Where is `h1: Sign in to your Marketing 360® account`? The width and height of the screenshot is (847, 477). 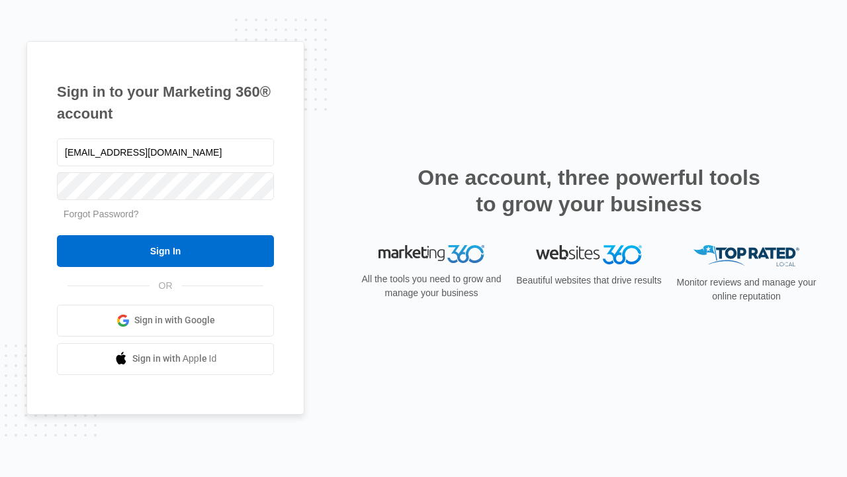
h1: Sign in to your Marketing 360® account is located at coordinates (166, 103).